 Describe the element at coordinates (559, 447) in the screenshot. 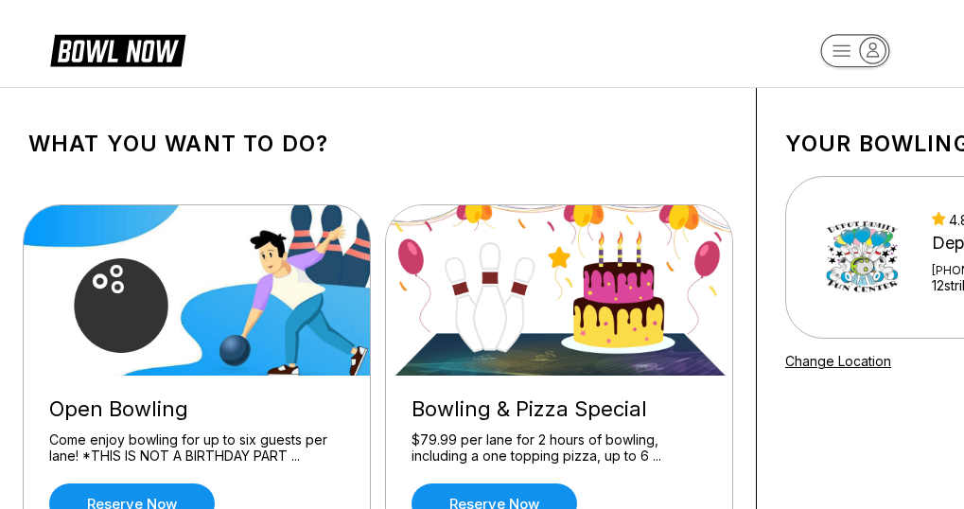

I see `div: $79.99 per lane for 2 hours of bowling, including a one topping pizza, up to 6 ...` at that location.